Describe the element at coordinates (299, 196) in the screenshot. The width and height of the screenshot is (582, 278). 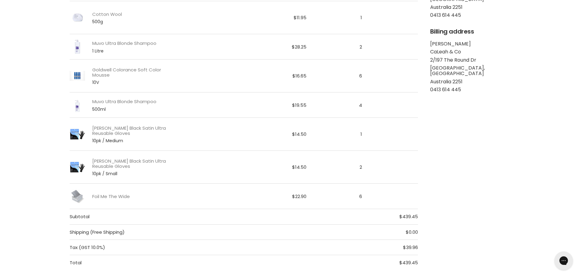
I see `span: $22.90` at that location.